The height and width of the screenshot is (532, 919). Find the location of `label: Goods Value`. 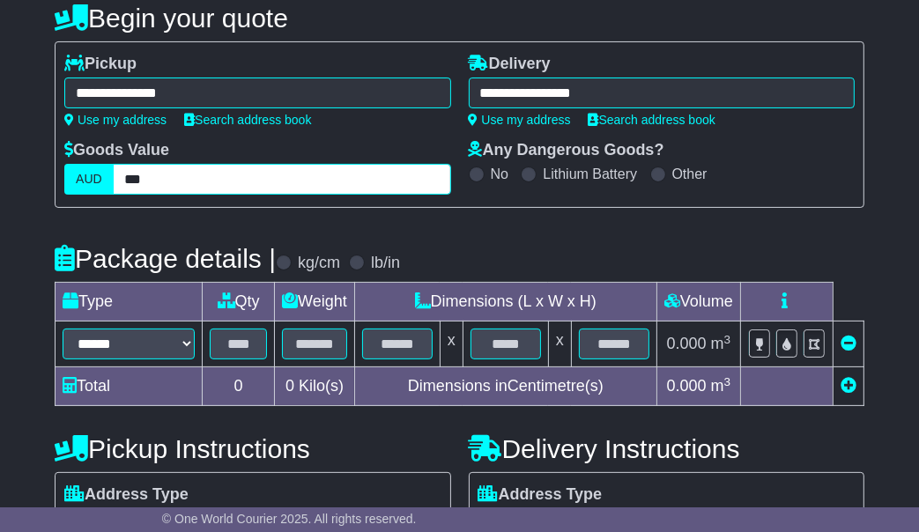

label: Goods Value is located at coordinates (116, 151).